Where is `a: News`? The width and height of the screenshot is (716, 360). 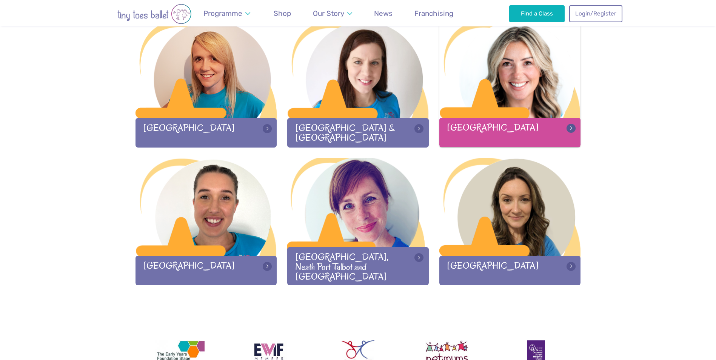 a: News is located at coordinates (383, 13).